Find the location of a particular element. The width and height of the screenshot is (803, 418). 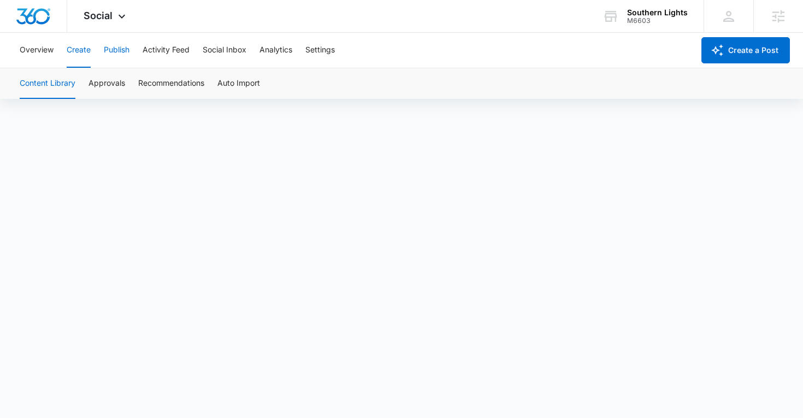

button: Analytics is located at coordinates (276, 50).